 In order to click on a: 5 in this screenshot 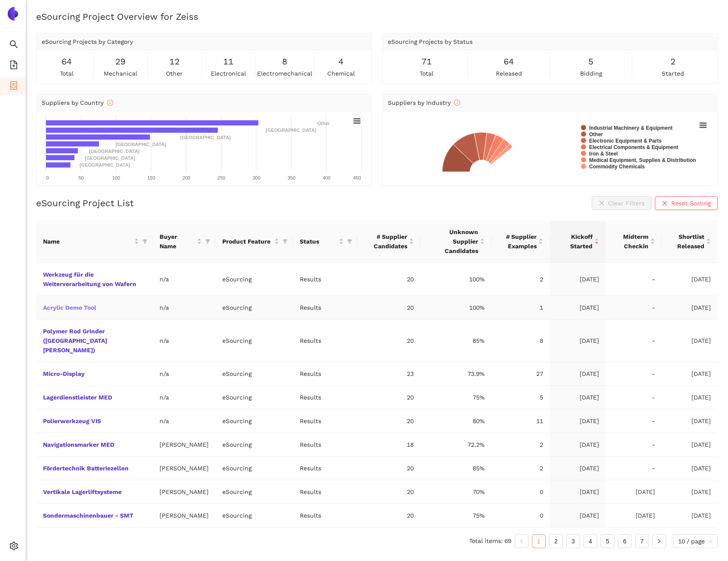, I will do `click(607, 541)`.